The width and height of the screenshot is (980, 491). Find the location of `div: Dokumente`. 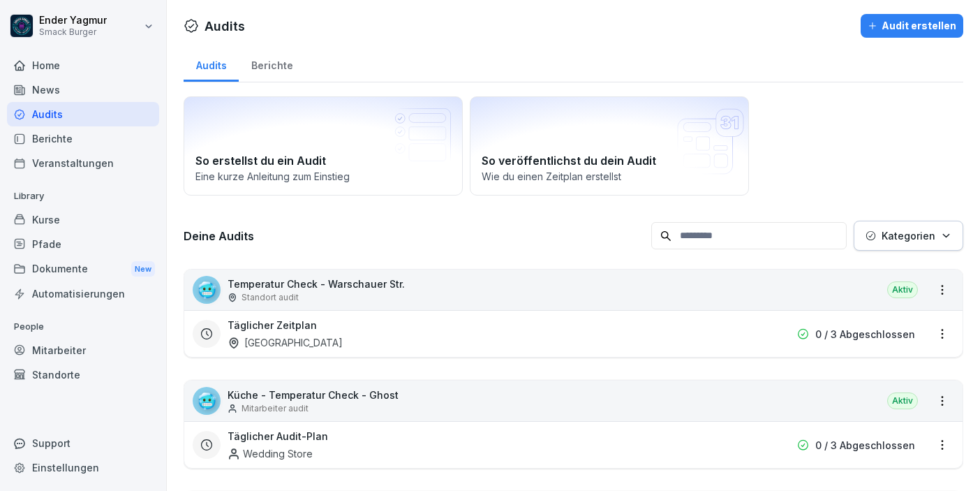

div: Dokumente is located at coordinates (83, 269).